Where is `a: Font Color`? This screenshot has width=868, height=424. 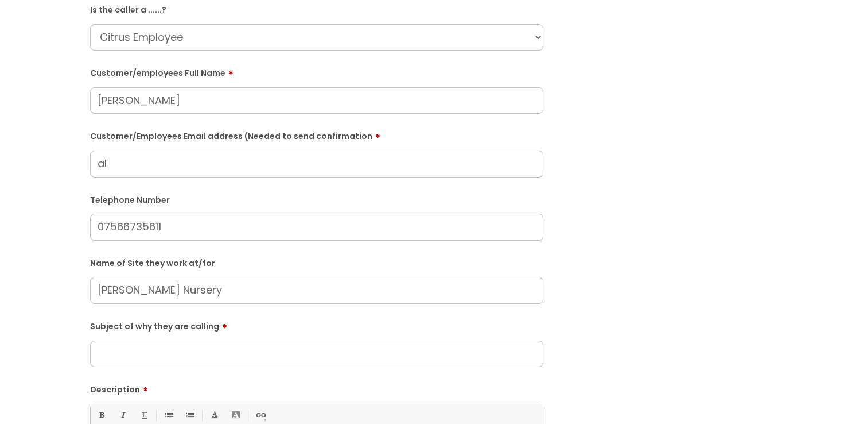
a: Font Color is located at coordinates (214, 415).